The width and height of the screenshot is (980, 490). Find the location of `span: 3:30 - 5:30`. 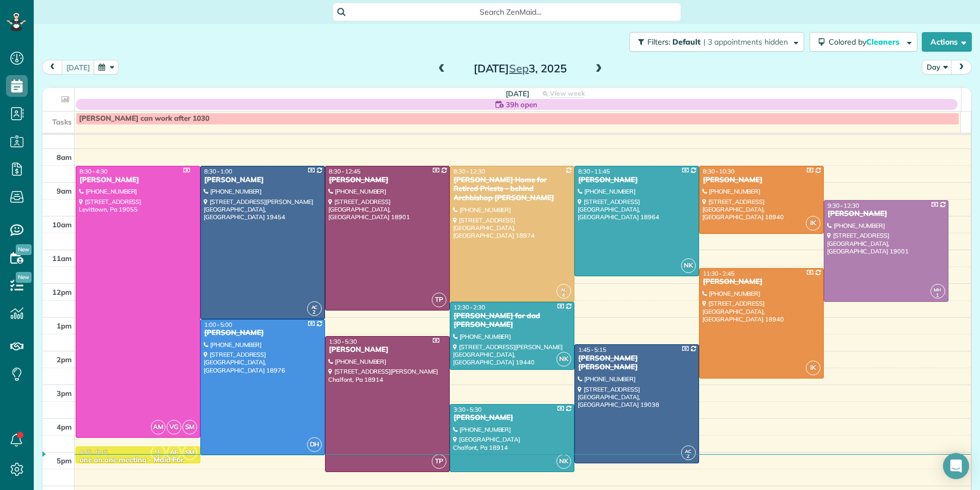

span: 3:30 - 5:30 is located at coordinates (468, 410).